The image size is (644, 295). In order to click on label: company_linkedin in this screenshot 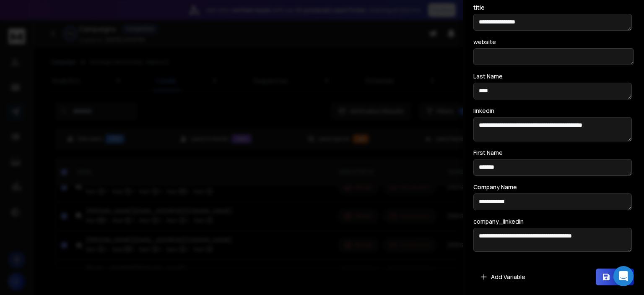, I will do `click(499, 222)`.